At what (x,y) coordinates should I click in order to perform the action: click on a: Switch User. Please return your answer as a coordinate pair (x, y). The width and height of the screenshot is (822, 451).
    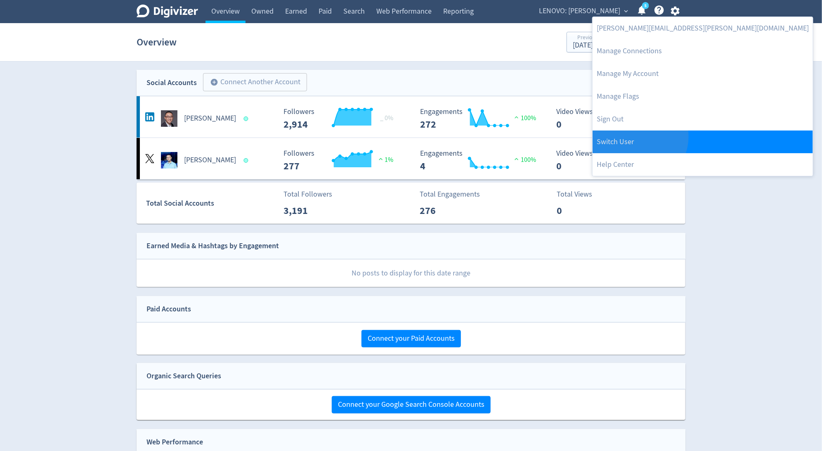
    Looking at the image, I should click on (703, 142).